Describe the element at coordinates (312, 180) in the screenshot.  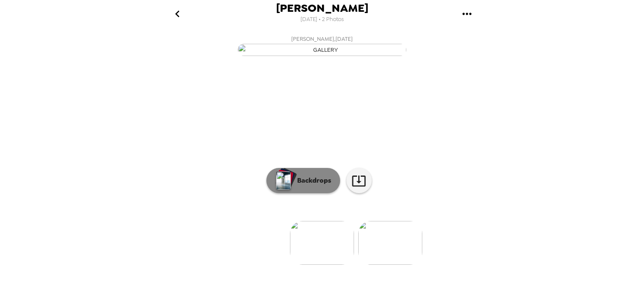
I see `p: Backdrops` at that location.